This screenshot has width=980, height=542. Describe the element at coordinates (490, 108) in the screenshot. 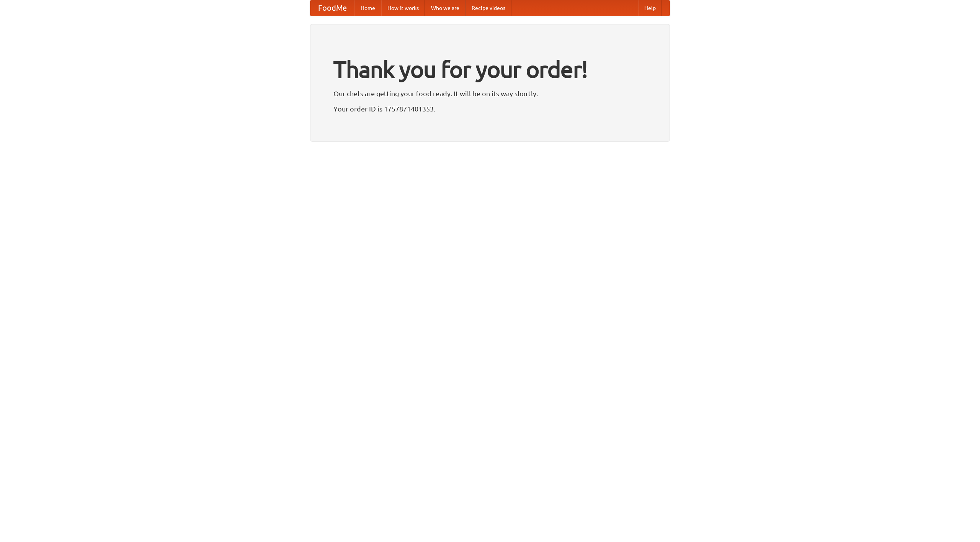

I see `p: Your order ID is 1757871401353.` at that location.